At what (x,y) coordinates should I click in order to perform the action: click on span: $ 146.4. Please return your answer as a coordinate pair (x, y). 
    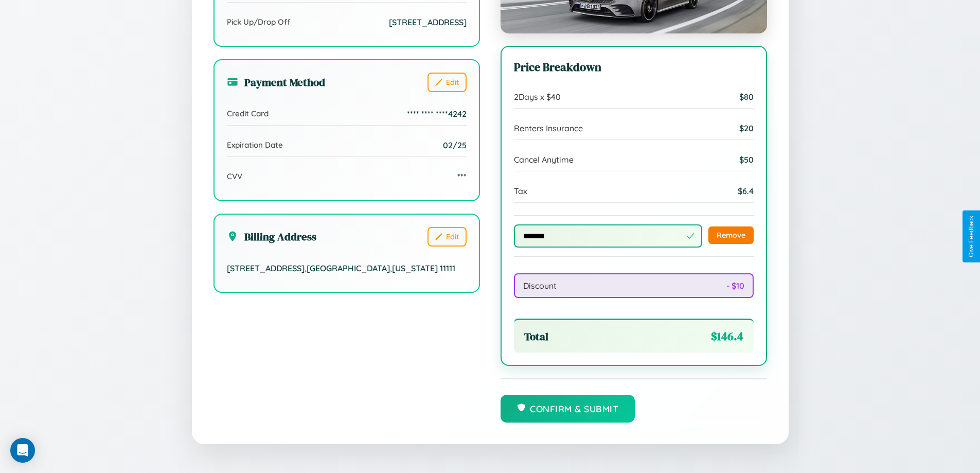
    Looking at the image, I should click on (727, 336).